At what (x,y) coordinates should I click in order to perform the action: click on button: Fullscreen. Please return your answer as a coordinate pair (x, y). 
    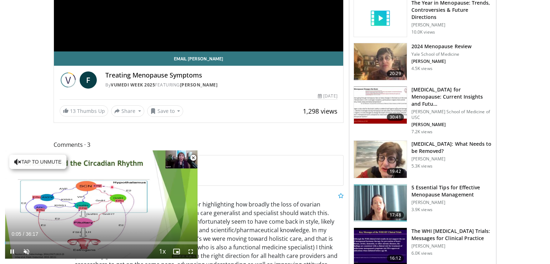
    Looking at the image, I should click on (191, 252).